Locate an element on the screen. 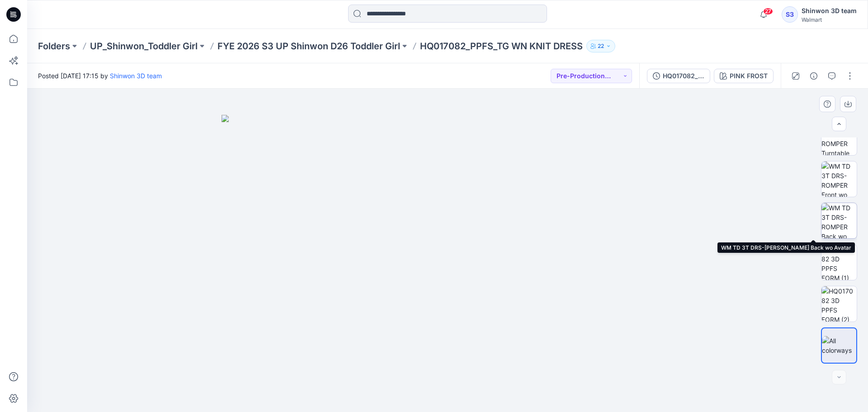 This screenshot has width=868, height=412. a: Folders is located at coordinates (54, 46).